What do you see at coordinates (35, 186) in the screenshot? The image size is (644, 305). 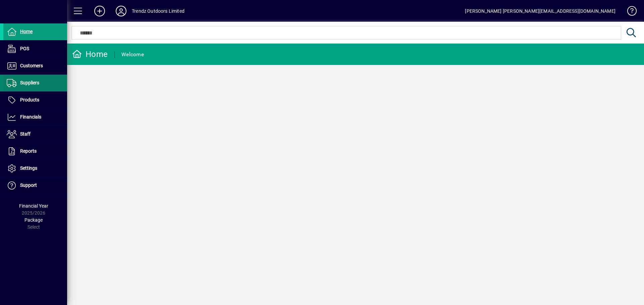 I see `a: Support` at bounding box center [35, 186].